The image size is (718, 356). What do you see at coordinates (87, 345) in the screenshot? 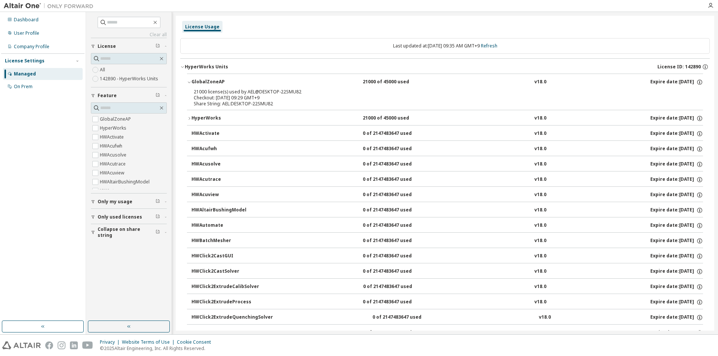
I see `img: youtube.svg` at bounding box center [87, 345].